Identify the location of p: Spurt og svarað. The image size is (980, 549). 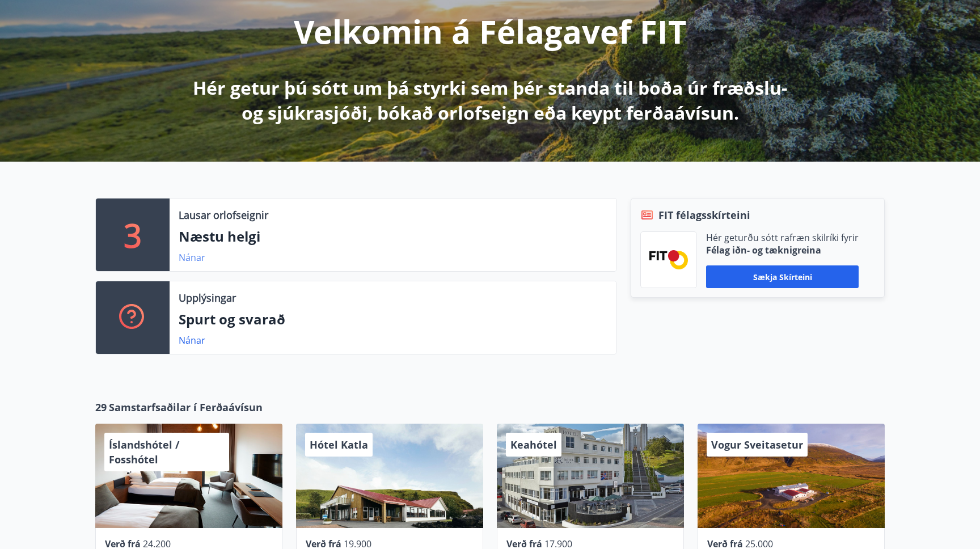
(393, 319).